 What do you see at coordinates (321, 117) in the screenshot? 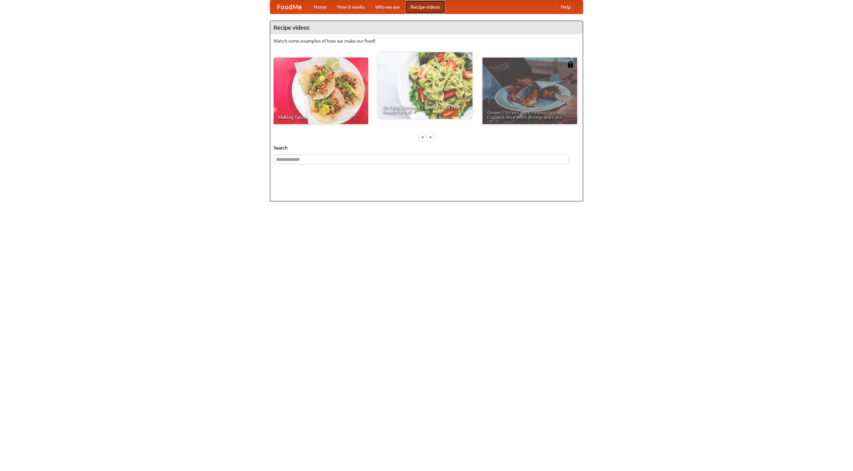
I see `span: Making Tacos` at bounding box center [321, 117].